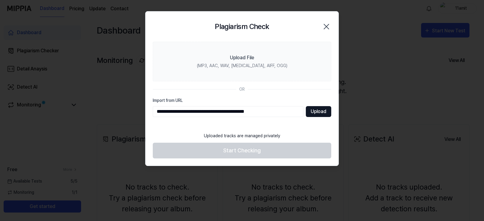  Describe the element at coordinates (319, 112) in the screenshot. I see `button: Upload` at that location.